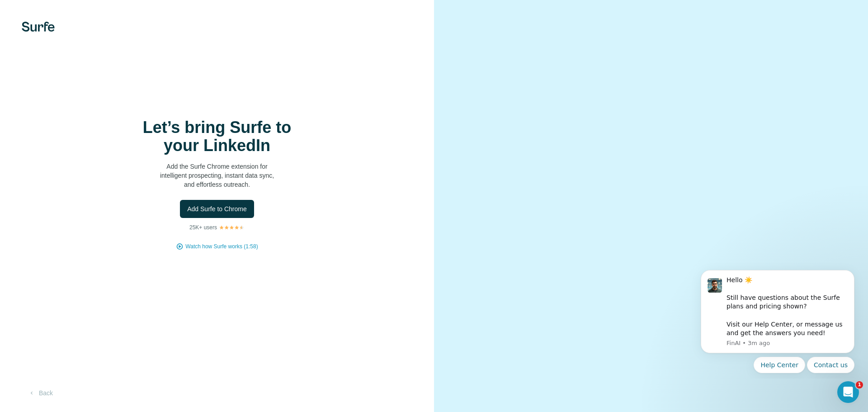 The image size is (868, 412). I want to click on span: 1, so click(859, 385).